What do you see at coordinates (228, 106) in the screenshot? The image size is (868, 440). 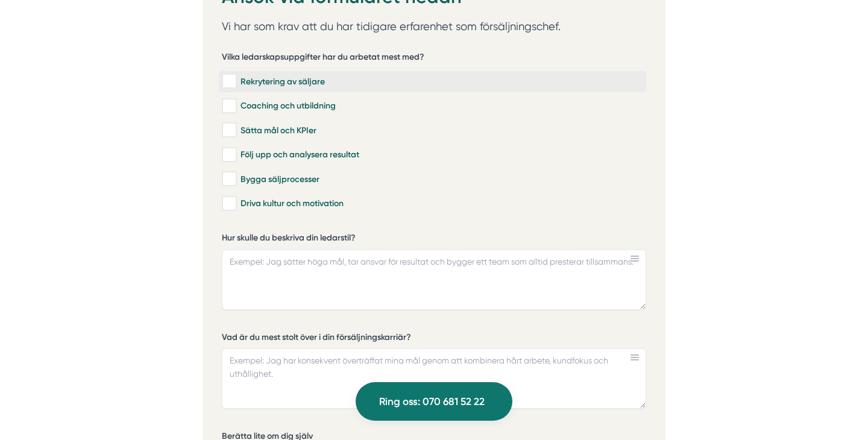 I see `input: Coaching och utbildning` at bounding box center [228, 106].